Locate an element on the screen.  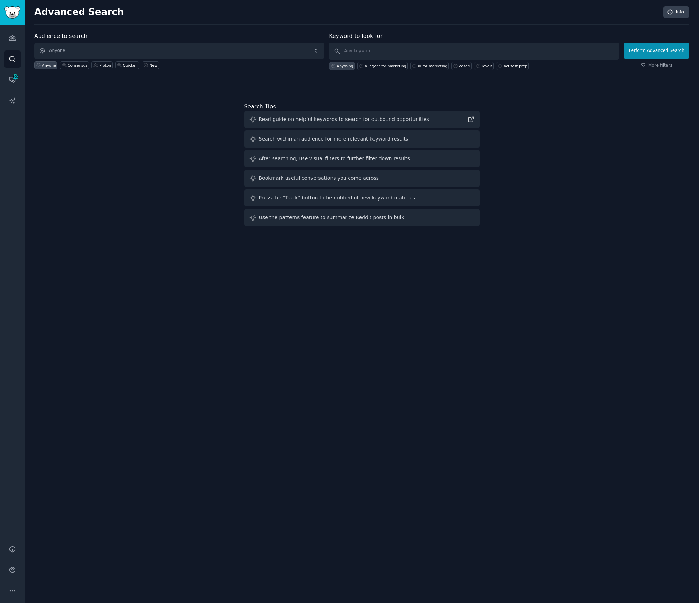
div: Search within an audience for more relevant keyword results is located at coordinates (334, 139).